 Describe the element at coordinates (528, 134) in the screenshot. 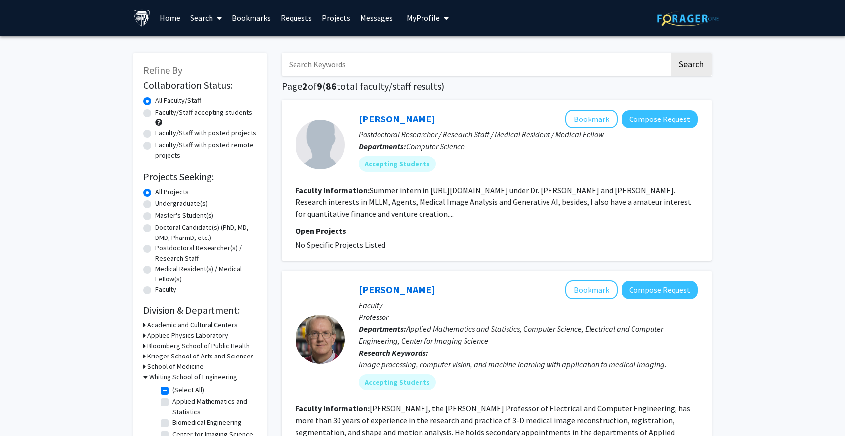

I see `p: Postdoctoral Researcher / Research Staff / Medical Resident / Medical Fellow` at that location.